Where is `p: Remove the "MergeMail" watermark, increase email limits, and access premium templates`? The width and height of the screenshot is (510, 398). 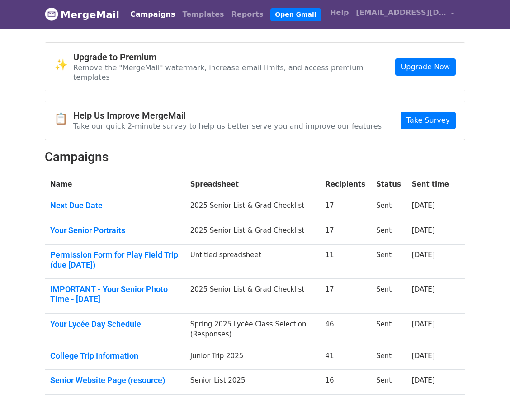 p: Remove the "MergeMail" watermark, increase email limits, and access premium templates is located at coordinates (234, 72).